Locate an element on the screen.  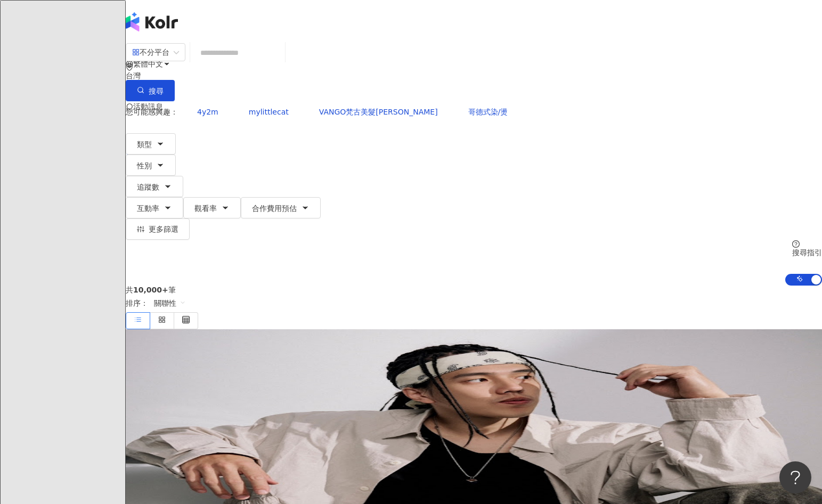
div: 搜尋指引 is located at coordinates (808, 253).